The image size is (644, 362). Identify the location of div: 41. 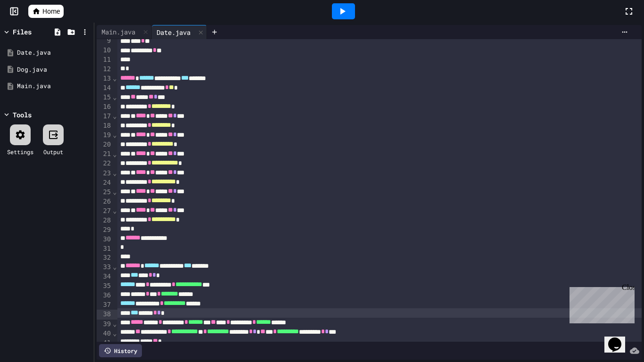
(105, 343).